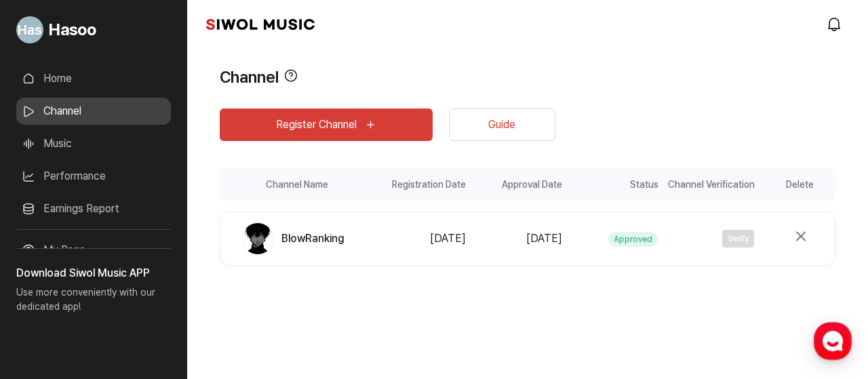 The width and height of the screenshot is (868, 379). I want to click on h3: Download Siwol Music APP, so click(93, 273).